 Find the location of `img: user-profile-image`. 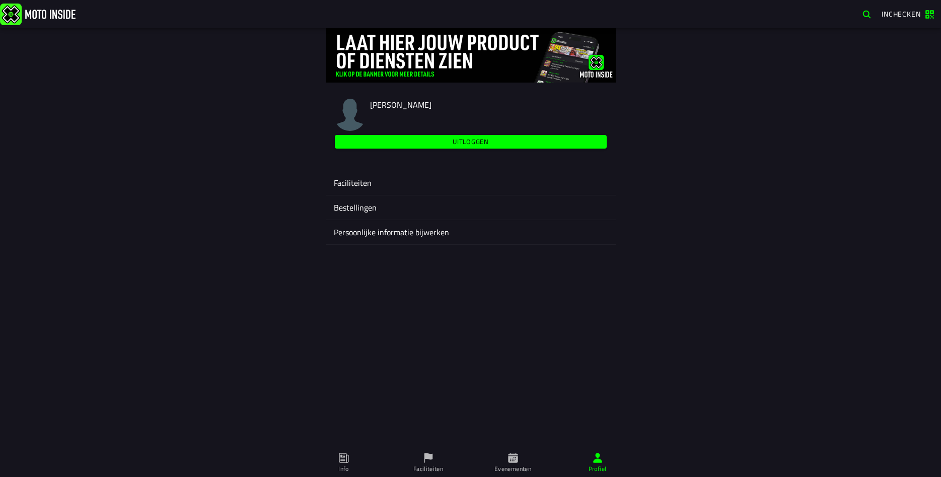

img: user-profile-image is located at coordinates (350, 115).